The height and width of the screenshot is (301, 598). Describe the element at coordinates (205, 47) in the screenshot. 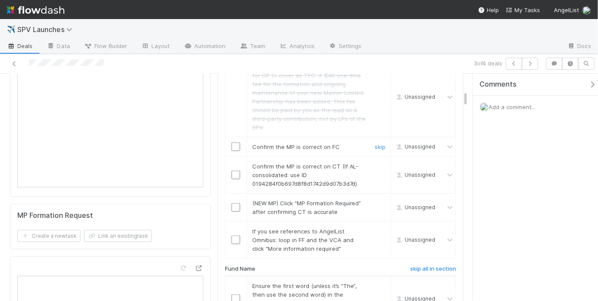

I see `a: Automation` at that location.